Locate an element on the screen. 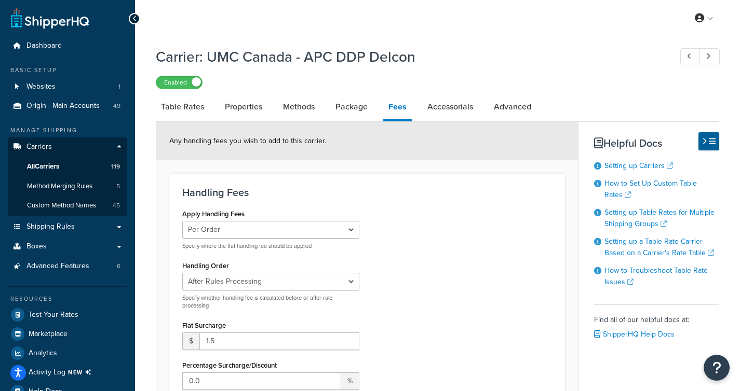 This screenshot has width=740, height=391. span: Origin - Main Accounts is located at coordinates (63, 106).